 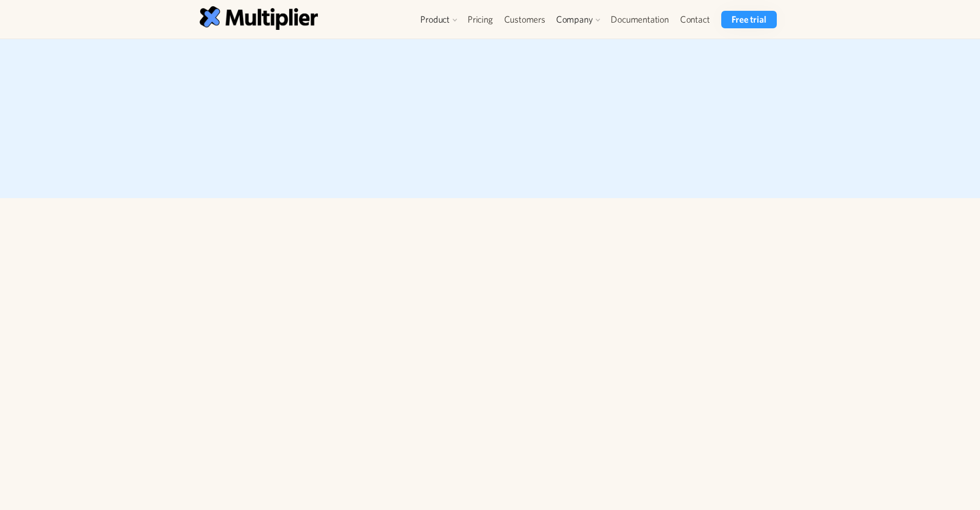 I want to click on a: Contact, so click(x=695, y=19).